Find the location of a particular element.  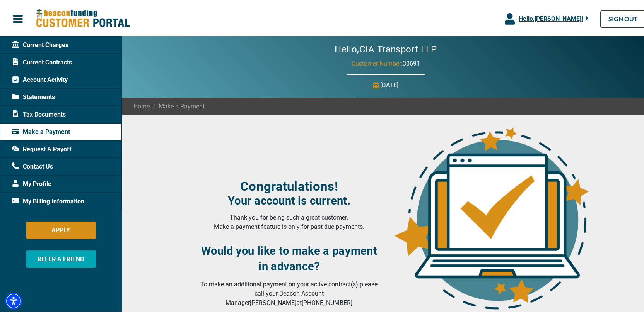

img: Beacon Funding Customer Portal Logo is located at coordinates (83, 17).